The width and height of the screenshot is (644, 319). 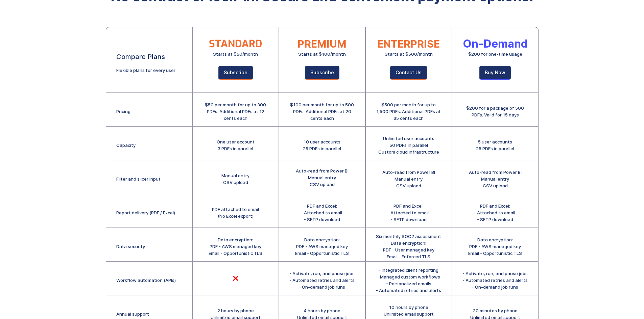 What do you see at coordinates (126, 145) in the screenshot?
I see `div: Capacity` at bounding box center [126, 145].